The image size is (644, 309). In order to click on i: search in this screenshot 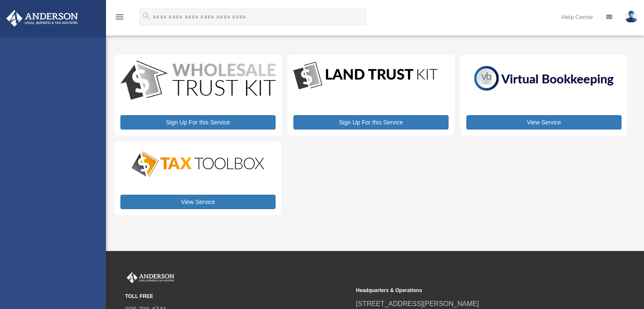, I will do `click(146, 16)`.